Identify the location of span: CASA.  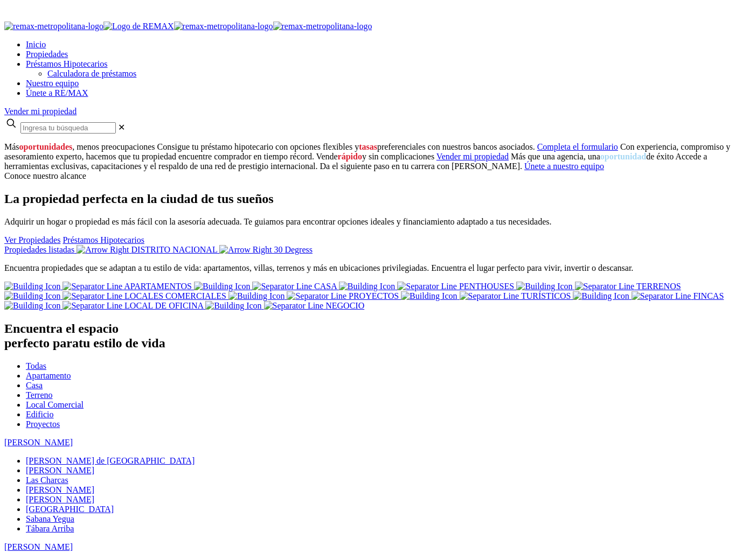
(325, 286).